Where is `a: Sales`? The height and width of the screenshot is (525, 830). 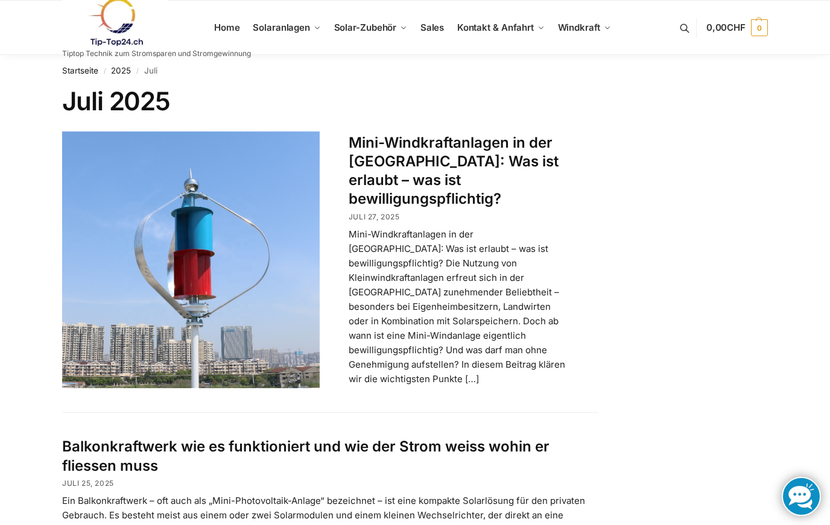 a: Sales is located at coordinates (432, 28).